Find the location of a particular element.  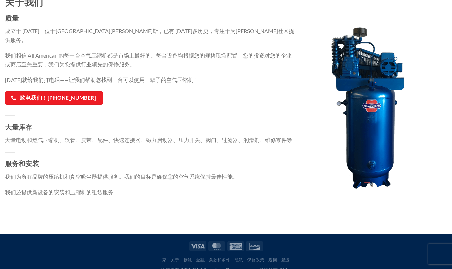

font: 接触 is located at coordinates (188, 260).